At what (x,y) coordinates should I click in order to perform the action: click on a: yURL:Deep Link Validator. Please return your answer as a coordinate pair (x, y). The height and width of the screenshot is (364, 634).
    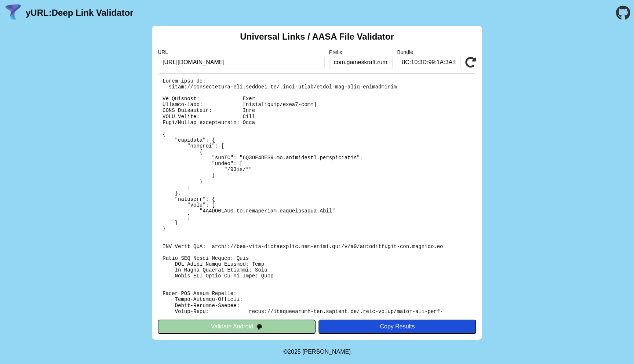
    Looking at the image, I should click on (79, 13).